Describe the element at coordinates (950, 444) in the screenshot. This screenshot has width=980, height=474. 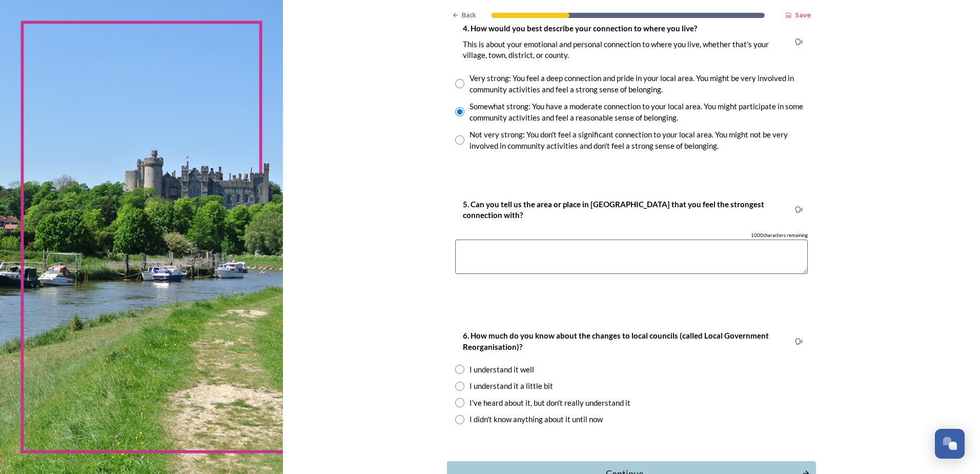
I see `button: Open Chat` at that location.